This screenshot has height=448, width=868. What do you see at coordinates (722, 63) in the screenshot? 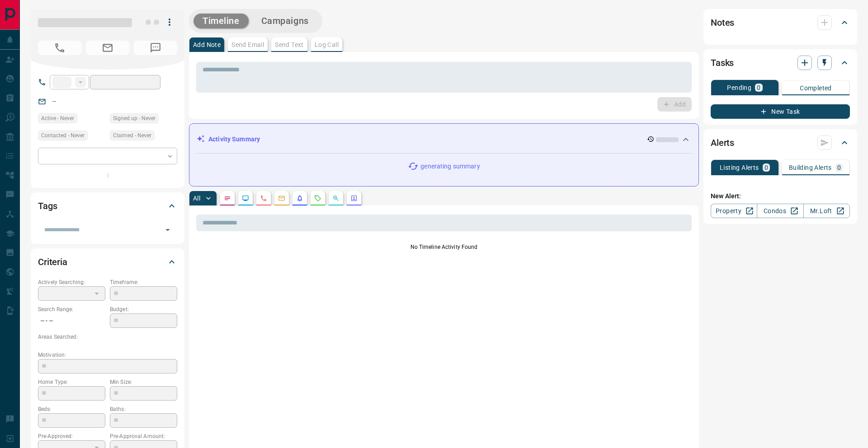
I see `h2: Tasks` at bounding box center [722, 63].